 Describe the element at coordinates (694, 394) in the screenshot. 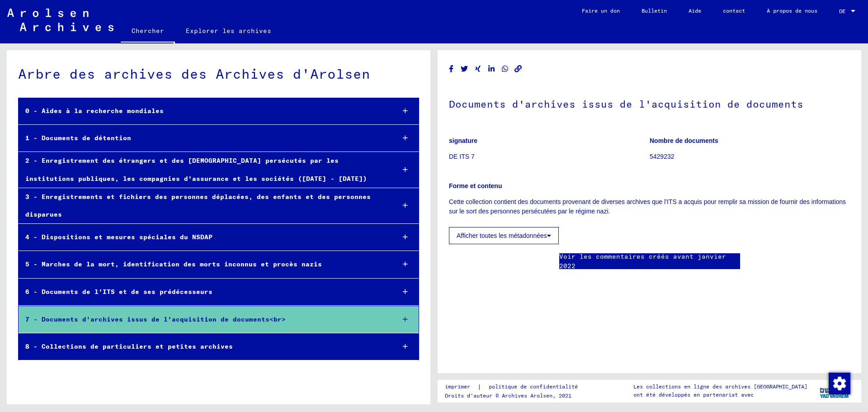

I see `font: ont été développés en partenariat avec` at that location.